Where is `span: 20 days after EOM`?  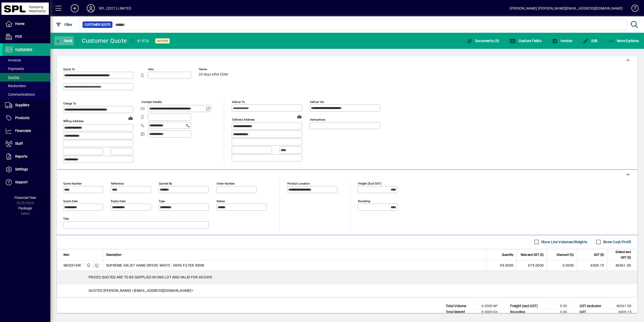
span: 20 days after EOM is located at coordinates (213, 74).